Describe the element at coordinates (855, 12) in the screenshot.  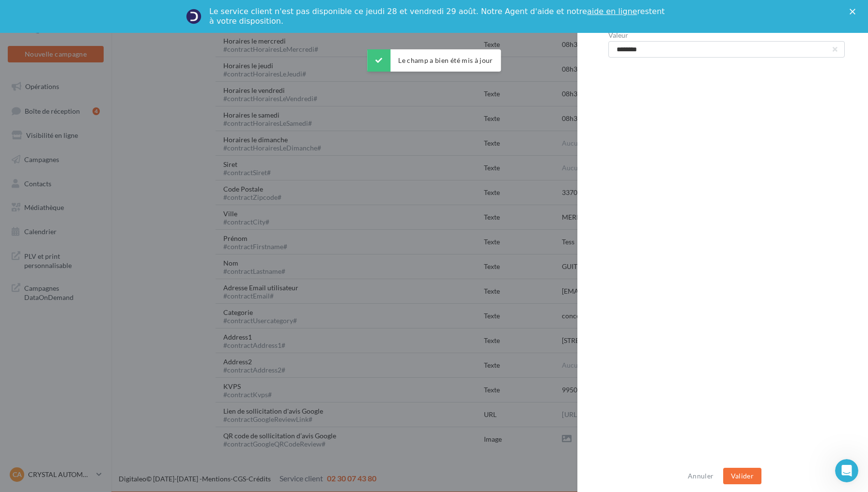
I see `div: Fermer` at that location.